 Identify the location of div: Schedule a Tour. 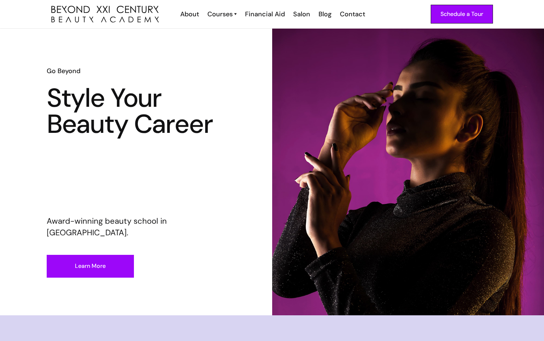
(461, 14).